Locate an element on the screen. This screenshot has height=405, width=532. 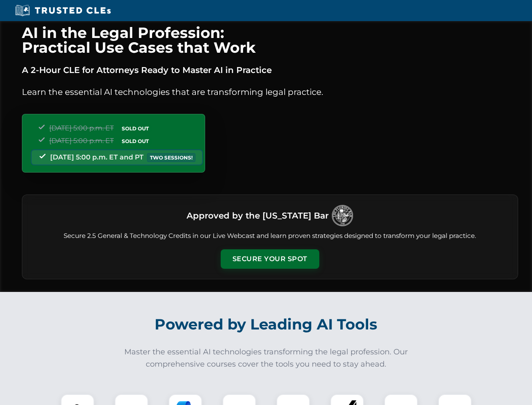
p: Master the essential AI technologies transforming the legal profession. Our comprehensive courses... is located at coordinates (266, 358).